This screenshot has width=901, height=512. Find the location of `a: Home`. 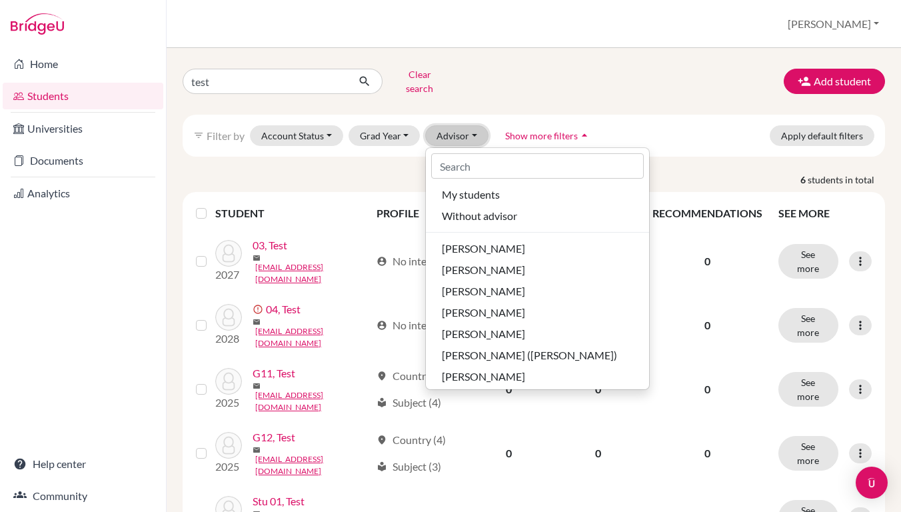

a: Home is located at coordinates (83, 64).